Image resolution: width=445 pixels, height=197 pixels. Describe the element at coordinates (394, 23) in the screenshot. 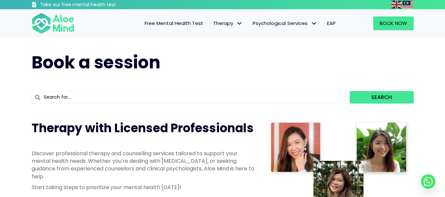

I see `a: Book Now` at that location.